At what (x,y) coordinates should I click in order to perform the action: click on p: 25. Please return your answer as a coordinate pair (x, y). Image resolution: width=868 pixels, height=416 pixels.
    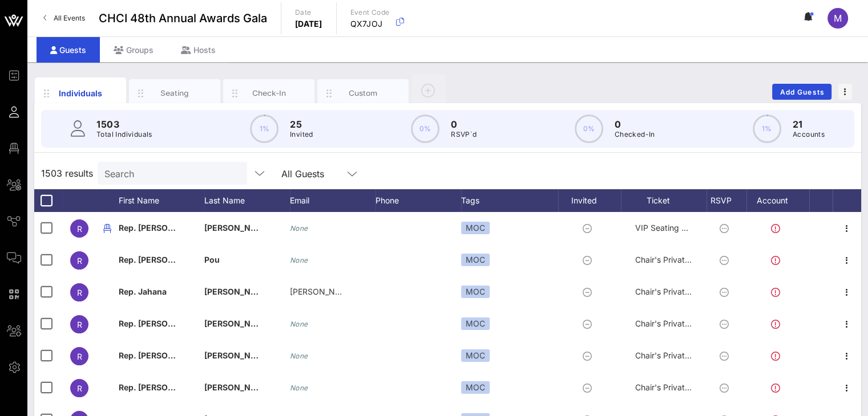
    Looking at the image, I should click on (301, 124).